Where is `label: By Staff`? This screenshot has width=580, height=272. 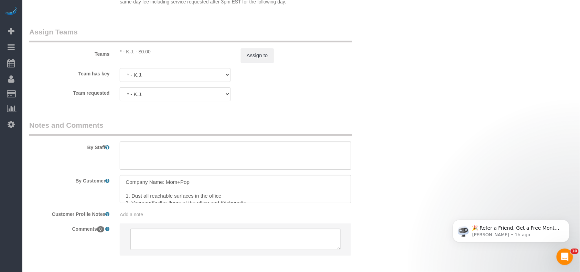 label: By Staff is located at coordinates (69, 146).